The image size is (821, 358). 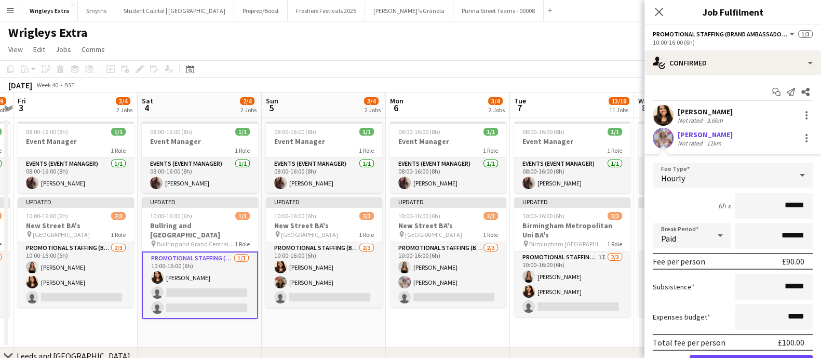 What do you see at coordinates (644, 107) in the screenshot?
I see `span: 8` at bounding box center [644, 107].